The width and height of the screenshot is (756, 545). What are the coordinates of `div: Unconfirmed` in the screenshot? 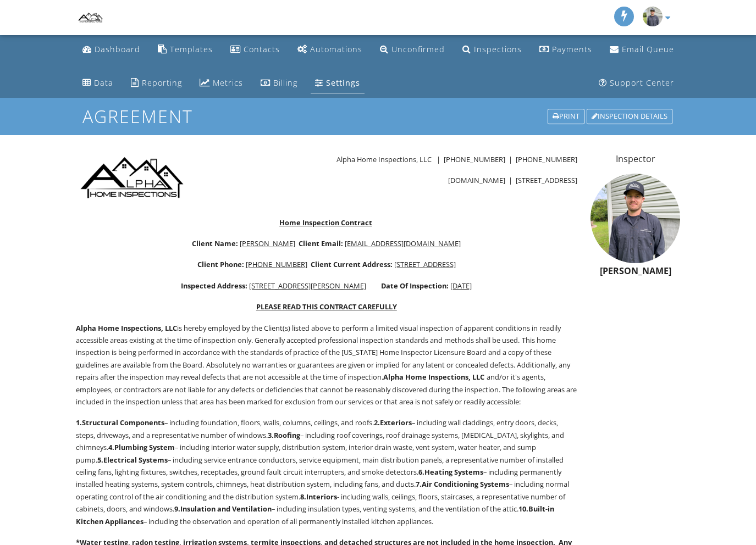 It's located at (417, 49).